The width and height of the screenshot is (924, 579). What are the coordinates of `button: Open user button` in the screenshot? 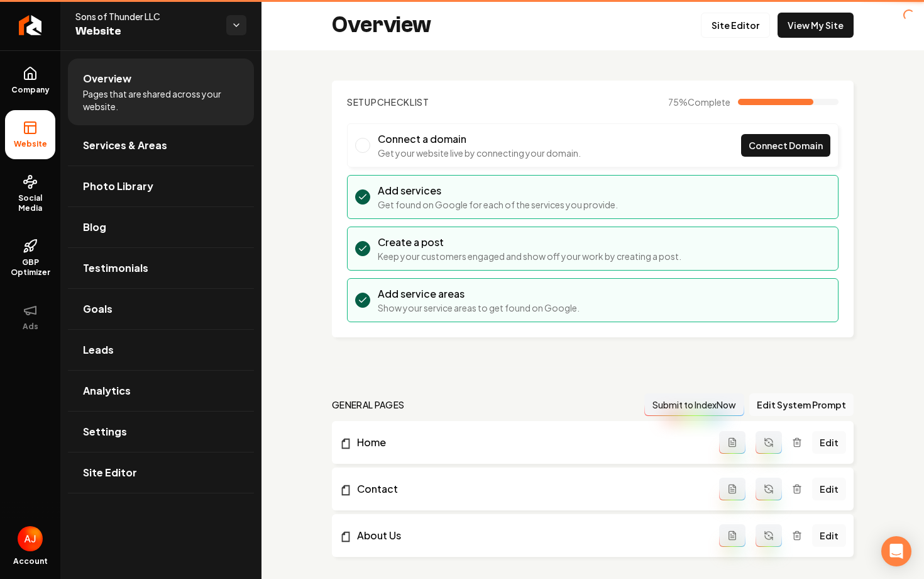 It's located at (30, 539).